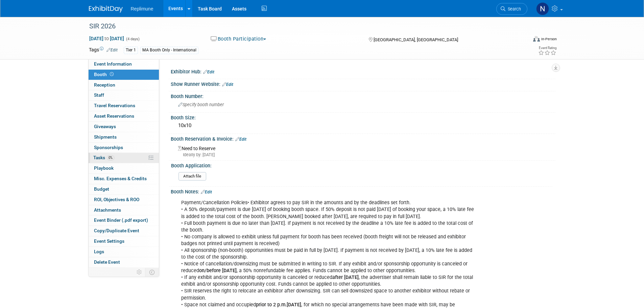  What do you see at coordinates (104, 85) in the screenshot?
I see `span: Reception` at bounding box center [104, 85].